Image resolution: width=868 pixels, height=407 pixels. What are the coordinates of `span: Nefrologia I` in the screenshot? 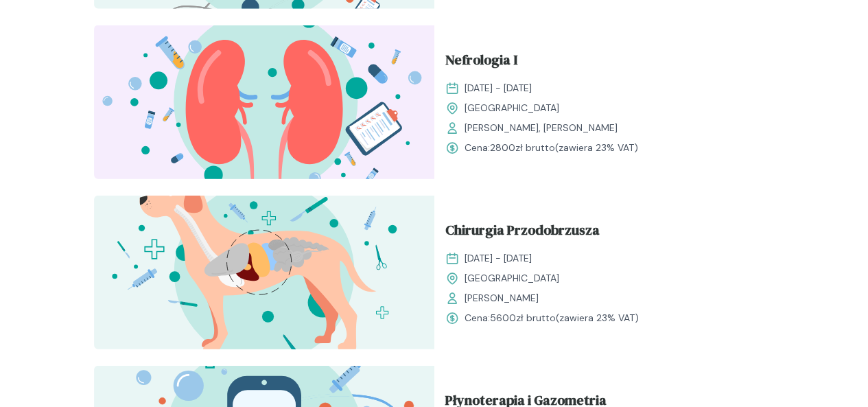 It's located at (481, 62).